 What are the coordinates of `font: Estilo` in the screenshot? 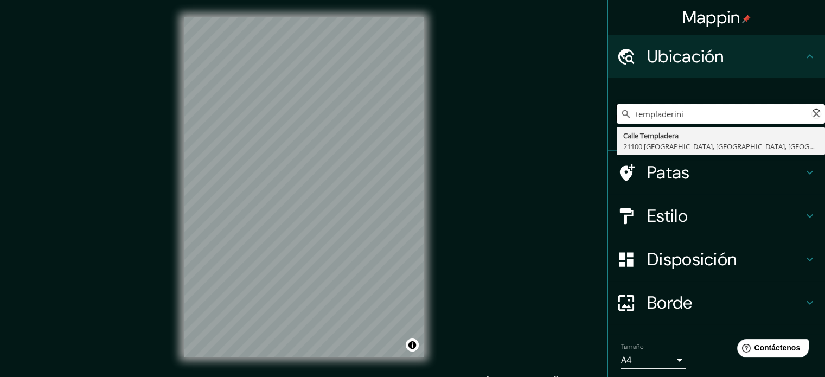 It's located at (667, 216).